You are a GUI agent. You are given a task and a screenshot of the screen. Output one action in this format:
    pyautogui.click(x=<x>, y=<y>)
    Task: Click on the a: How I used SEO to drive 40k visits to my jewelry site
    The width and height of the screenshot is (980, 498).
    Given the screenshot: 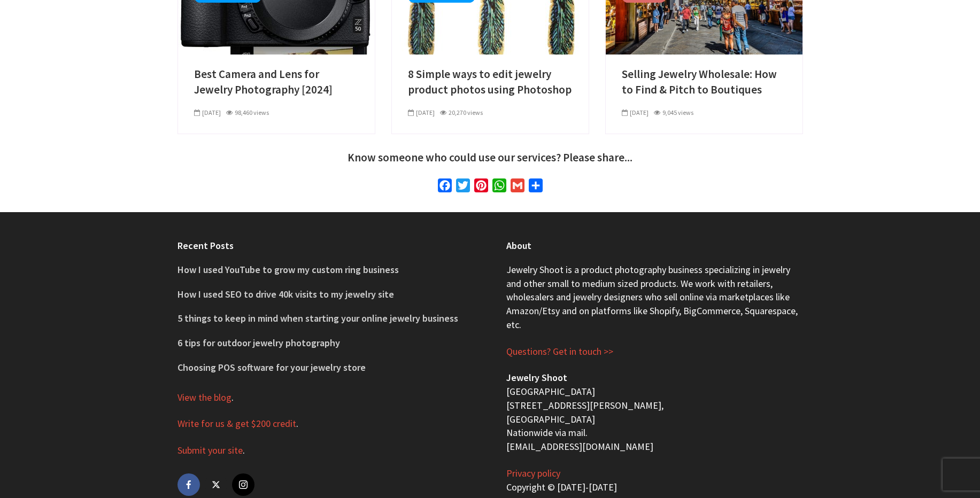 What is the action you would take?
    pyautogui.click(x=286, y=293)
    